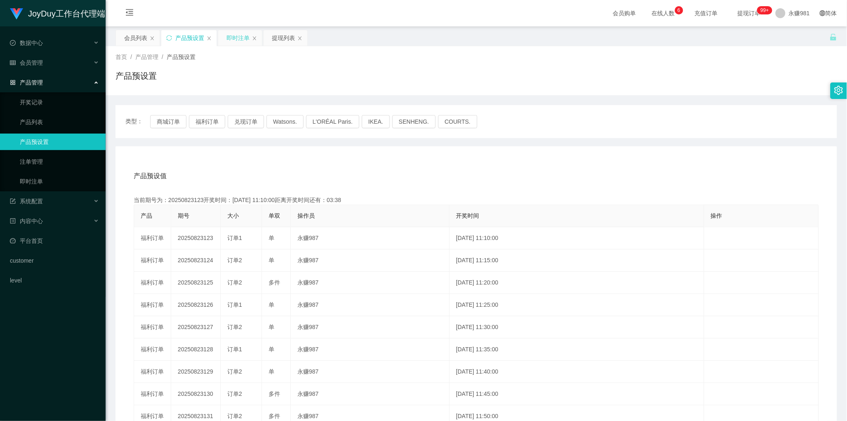 The width and height of the screenshot is (847, 421). I want to click on i: 图标: setting, so click(839, 90).